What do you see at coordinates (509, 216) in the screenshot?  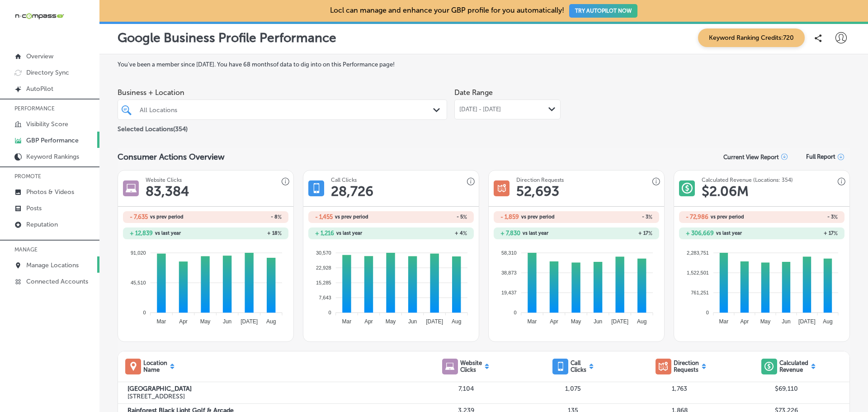 I see `h2: - 1,859` at bounding box center [509, 216].